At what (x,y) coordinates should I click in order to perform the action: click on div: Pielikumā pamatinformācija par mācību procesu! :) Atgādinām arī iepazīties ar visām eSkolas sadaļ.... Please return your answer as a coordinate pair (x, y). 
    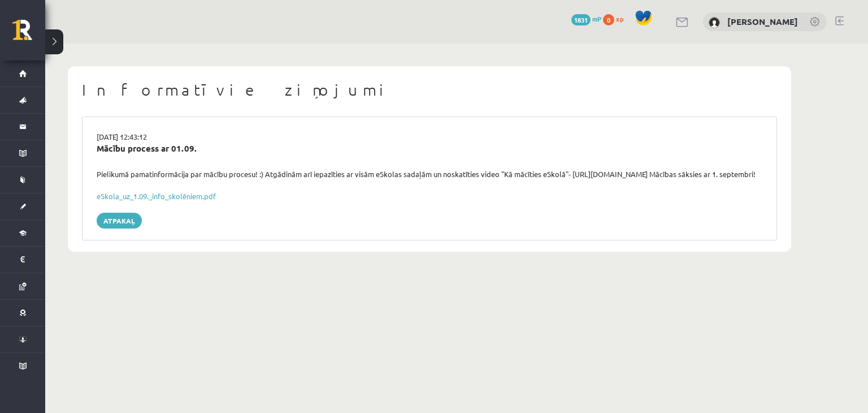
    Looking at the image, I should click on (429, 174).